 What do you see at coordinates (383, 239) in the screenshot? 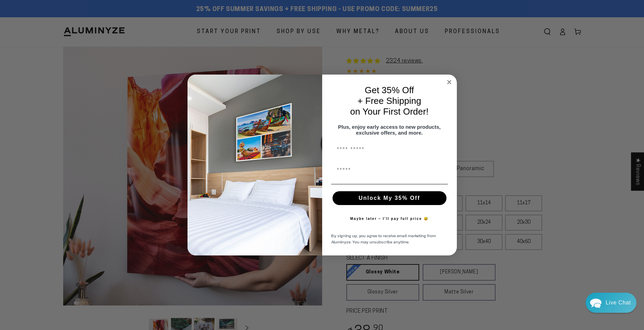
I see `span: By signing up, you agree to receive email marketing from Aluminyze. You may unsubscribe anytime.` at bounding box center [383, 239].